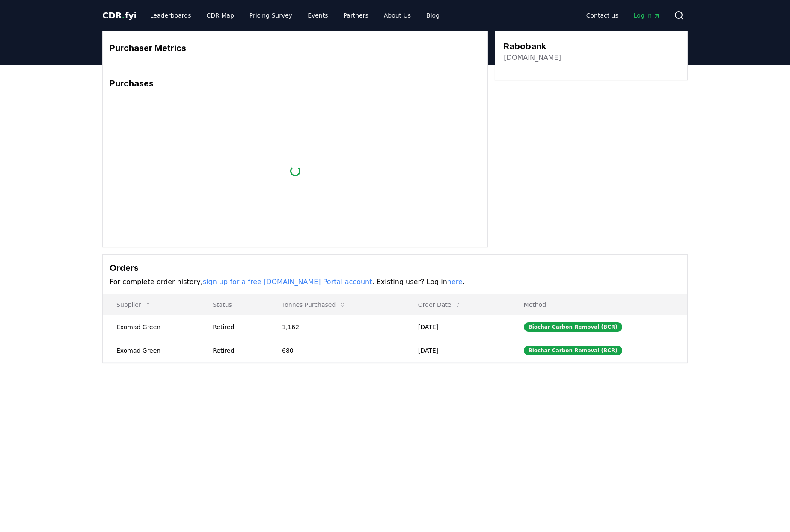 Image resolution: width=790 pixels, height=532 pixels. What do you see at coordinates (234, 305) in the screenshot?
I see `p: Status` at bounding box center [234, 305].